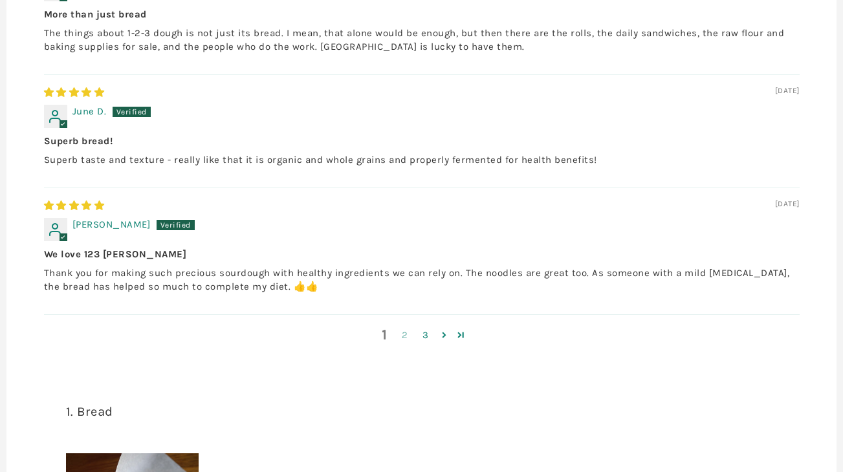  What do you see at coordinates (89, 111) in the screenshot?
I see `span: June D.` at bounding box center [89, 111].